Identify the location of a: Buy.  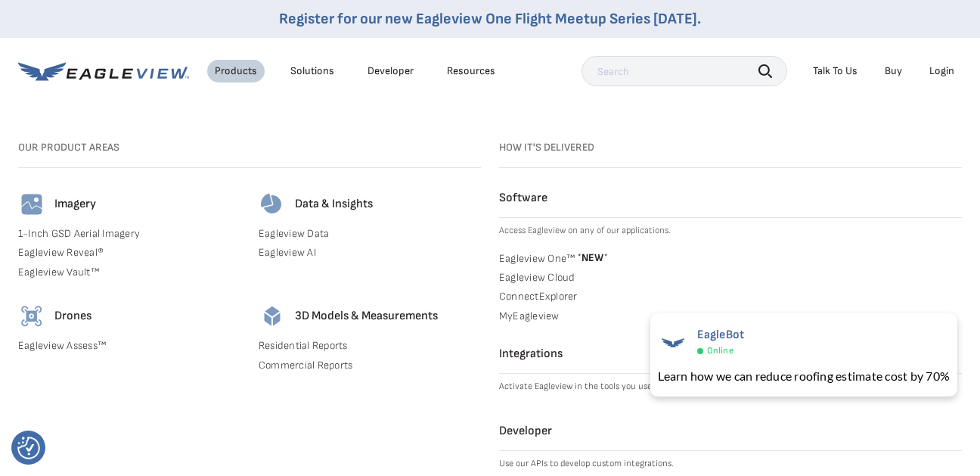
(893, 71).